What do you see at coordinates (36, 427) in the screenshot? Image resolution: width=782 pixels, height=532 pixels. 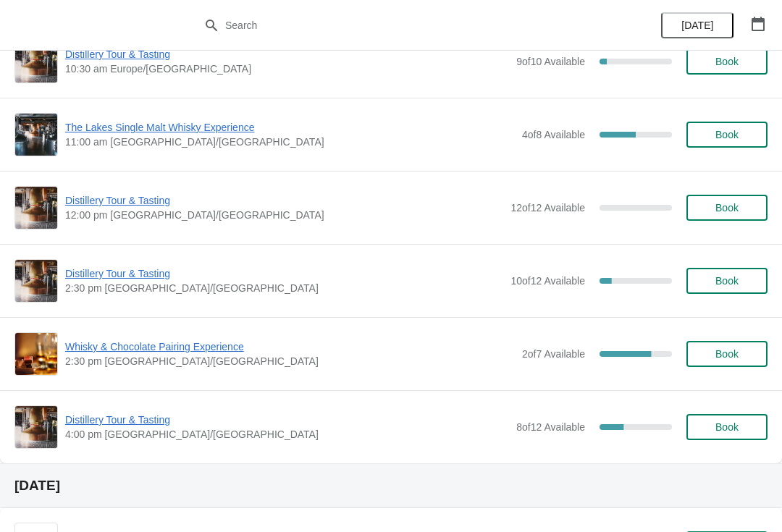 I see `img: Distillery Tour & Tasting | | 4:00 pm Europe/London` at bounding box center [36, 427].